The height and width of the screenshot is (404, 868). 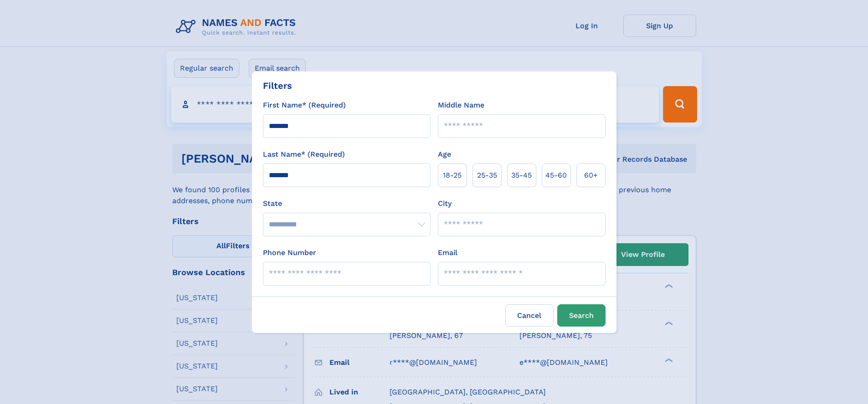 I want to click on div: Filters, so click(x=278, y=85).